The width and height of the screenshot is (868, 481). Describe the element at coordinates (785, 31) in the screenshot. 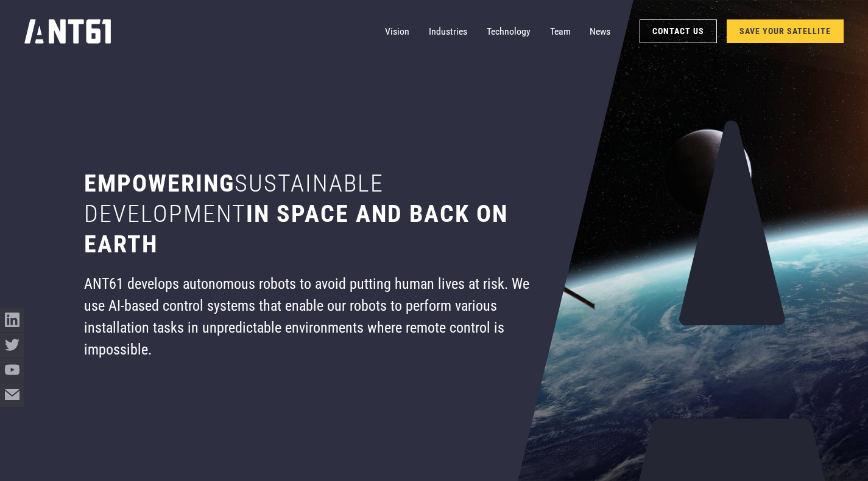

I see `a: SAVE YOUR SATELLITE` at that location.